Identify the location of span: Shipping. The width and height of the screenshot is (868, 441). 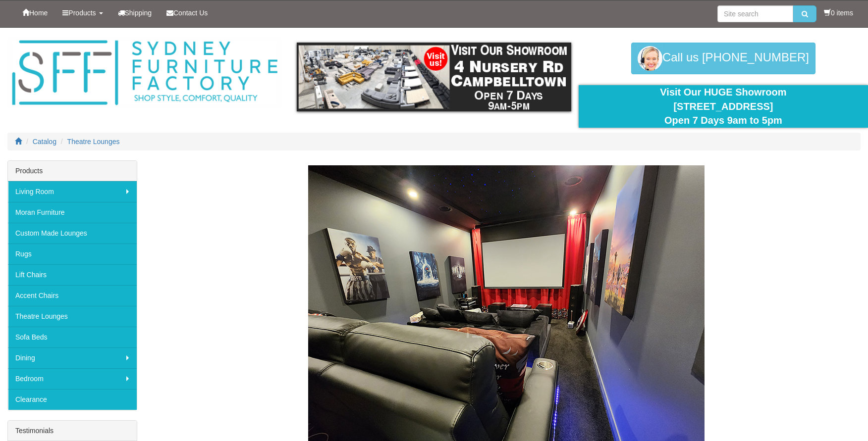
(138, 13).